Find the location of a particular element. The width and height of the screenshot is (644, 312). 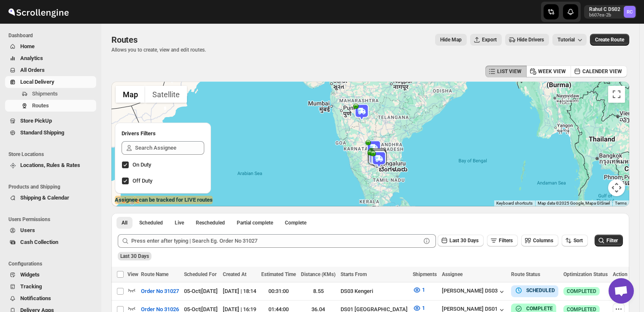

span: Columns is located at coordinates (543, 241).